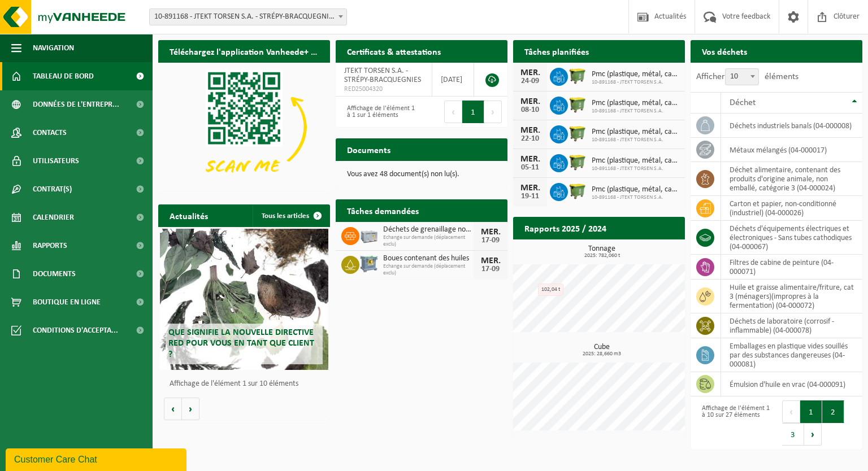 This screenshot has width=868, height=471. I want to click on div: Affichage de l'élément 1 à 10 sur 27 éléments, so click(733, 424).